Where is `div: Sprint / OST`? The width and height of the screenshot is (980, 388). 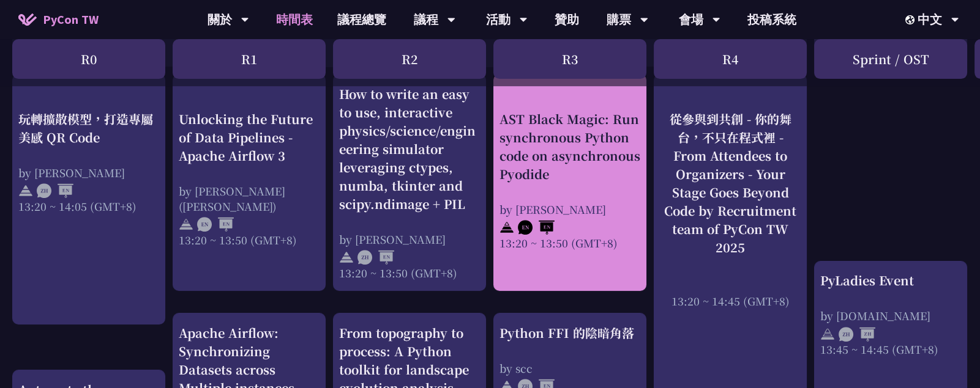 div: Sprint / OST is located at coordinates (890, 59).